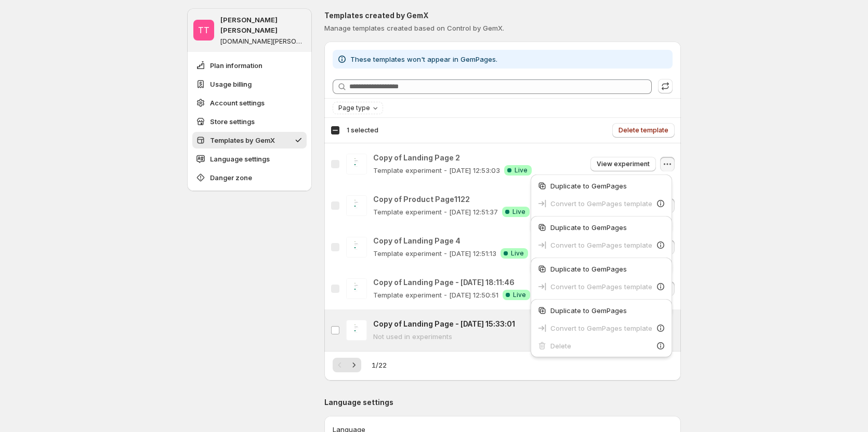  I want to click on span: Account settings, so click(237, 103).